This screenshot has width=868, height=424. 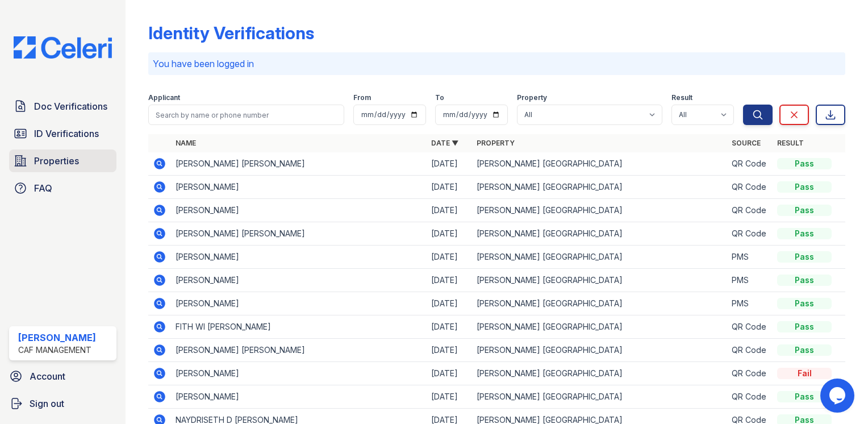 What do you see at coordinates (62, 376) in the screenshot?
I see `a: Account` at bounding box center [62, 376].